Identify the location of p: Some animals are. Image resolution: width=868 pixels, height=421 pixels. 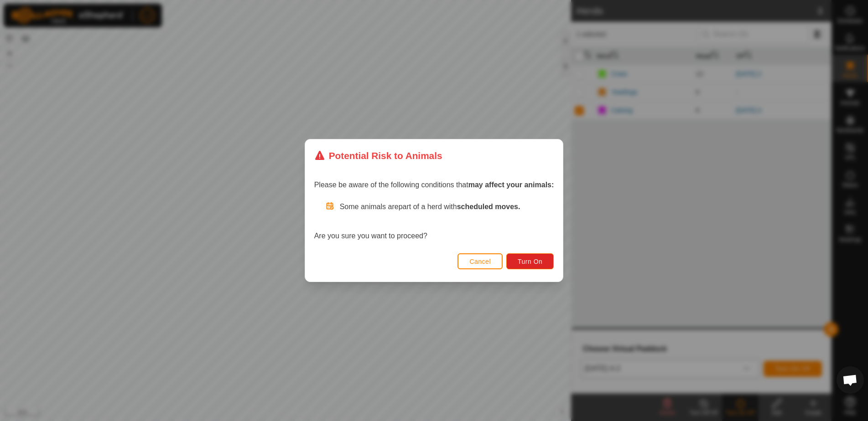
(447, 207).